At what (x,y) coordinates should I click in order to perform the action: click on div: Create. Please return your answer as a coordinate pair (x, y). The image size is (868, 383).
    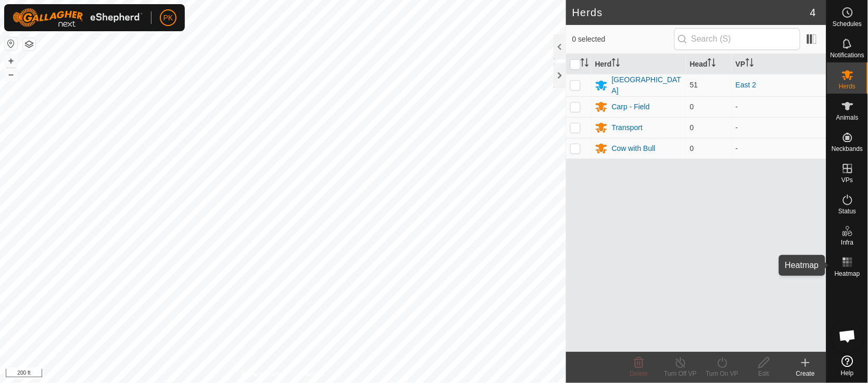
    Looking at the image, I should click on (805, 374).